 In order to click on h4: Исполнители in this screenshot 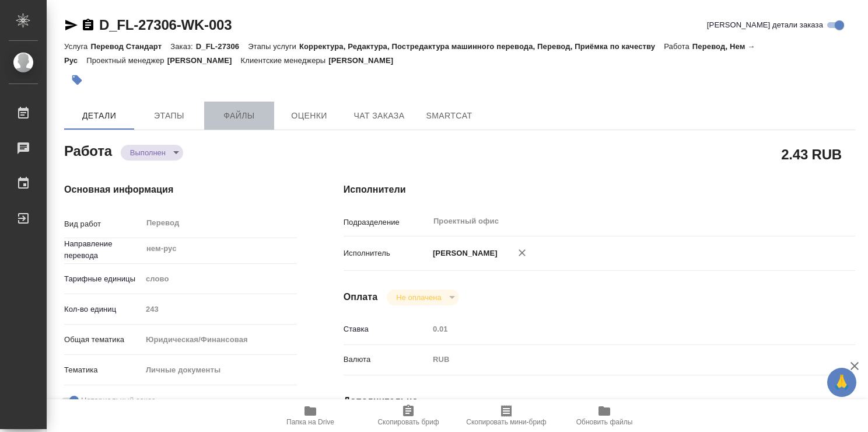, I will do `click(599, 190)`.